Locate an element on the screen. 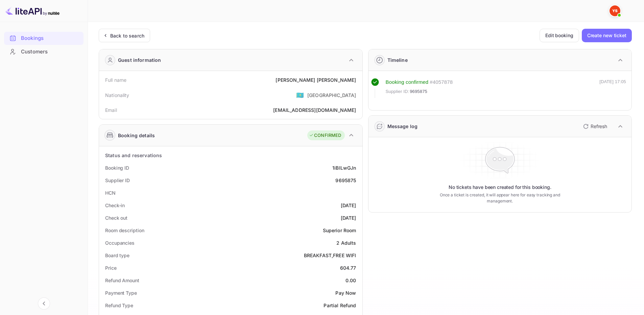 This screenshot has width=644, height=315. div: Refund Type is located at coordinates (119, 305).